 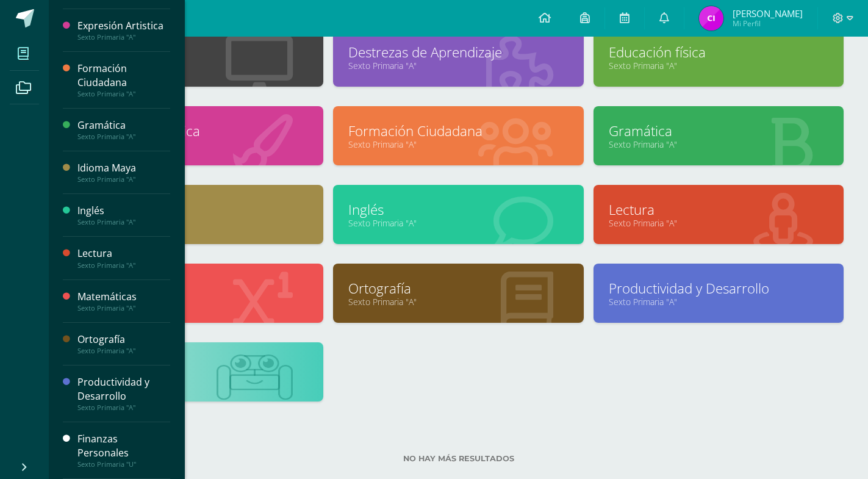 I want to click on div: Lectura, so click(x=124, y=253).